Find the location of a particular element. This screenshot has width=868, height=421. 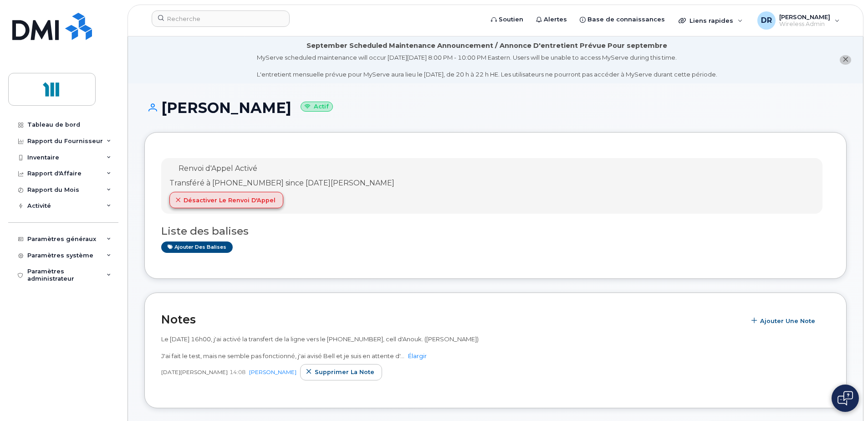

span: Supprimer la note is located at coordinates (344, 372).